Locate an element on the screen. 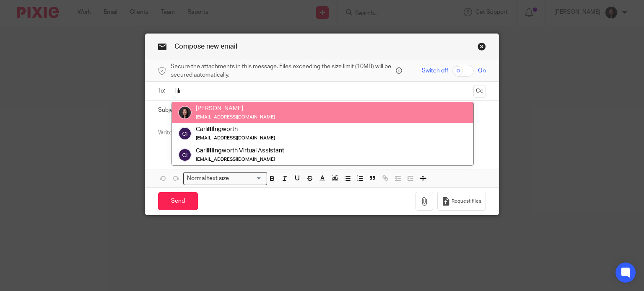  span: Compose new email is located at coordinates (206, 46).